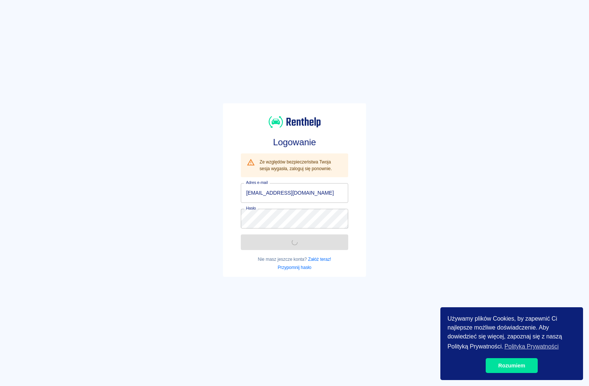 The width and height of the screenshot is (589, 386). I want to click on span: Używamy plików Cookies, by zapewnić Ci najlepsze możliwe doświadczenie. Aby dowiedzieć się więcej..., so click(512, 334).